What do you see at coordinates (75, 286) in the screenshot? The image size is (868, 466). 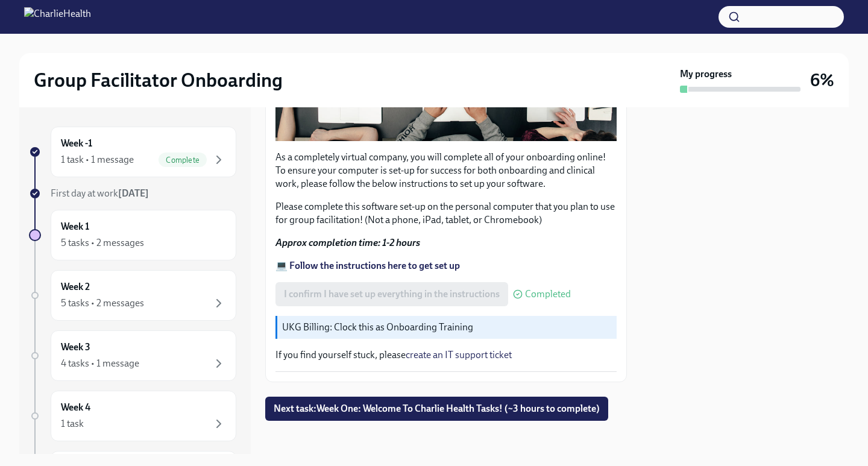 I see `h6: Week 2` at bounding box center [75, 286].